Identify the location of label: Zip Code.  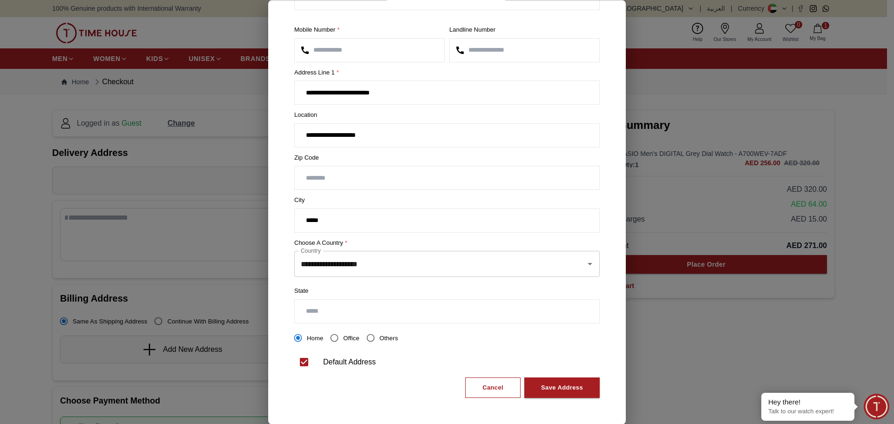
(447, 158).